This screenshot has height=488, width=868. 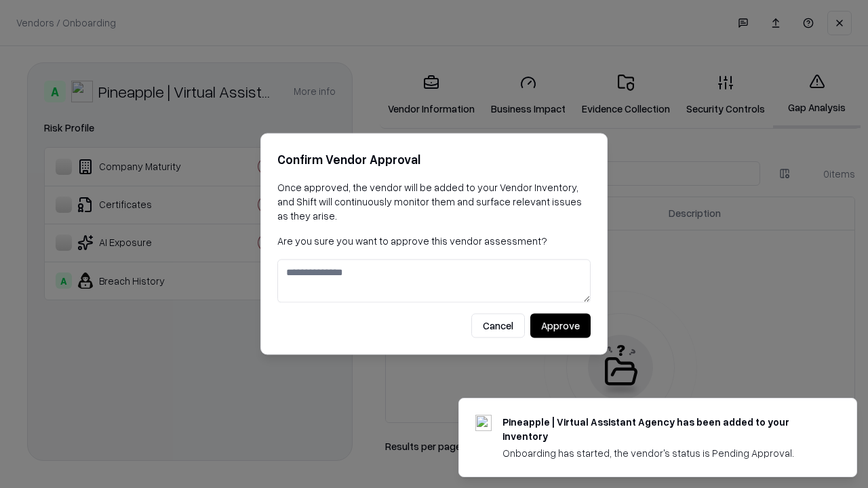 What do you see at coordinates (560, 326) in the screenshot?
I see `button: Approve` at bounding box center [560, 326].